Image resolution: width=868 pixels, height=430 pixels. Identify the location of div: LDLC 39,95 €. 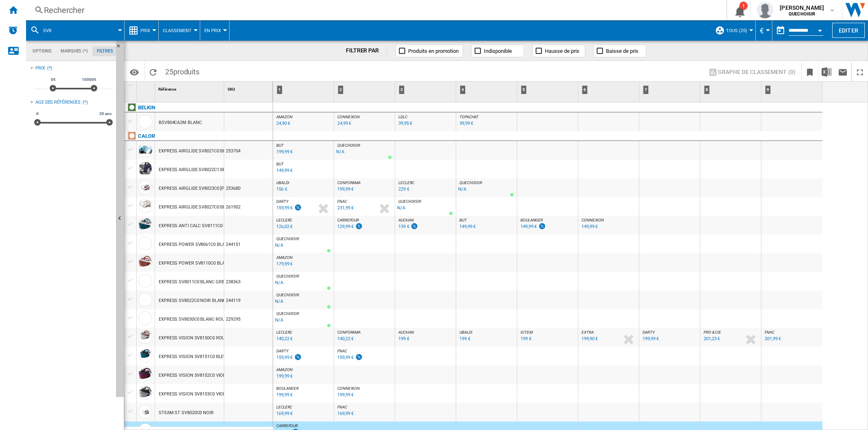
(425, 124).